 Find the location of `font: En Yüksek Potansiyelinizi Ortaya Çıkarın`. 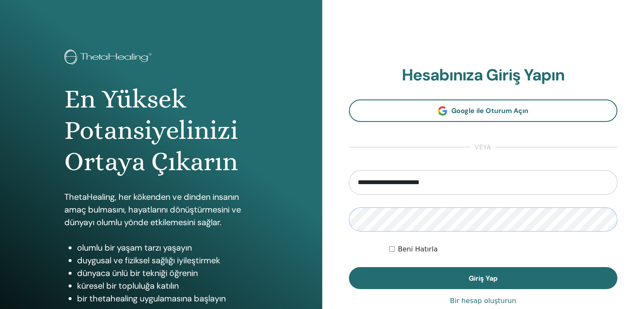

font: En Yüksek Potansiyelinizi Ortaya Çıkarın is located at coordinates (151, 130).